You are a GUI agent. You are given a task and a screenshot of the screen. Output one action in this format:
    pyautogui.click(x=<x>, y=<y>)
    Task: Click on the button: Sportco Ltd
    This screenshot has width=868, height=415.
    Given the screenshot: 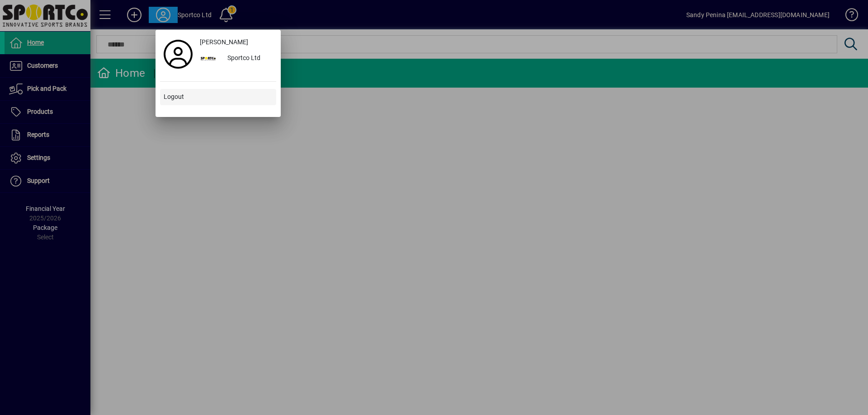 What is the action you would take?
    pyautogui.click(x=236, y=59)
    